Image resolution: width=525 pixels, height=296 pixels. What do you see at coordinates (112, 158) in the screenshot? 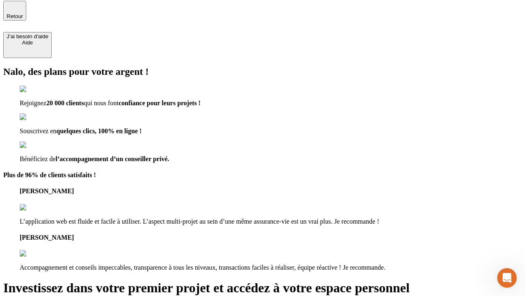
I see `span: l’accompagnement d’un conseiller privé.` at bounding box center [112, 158].